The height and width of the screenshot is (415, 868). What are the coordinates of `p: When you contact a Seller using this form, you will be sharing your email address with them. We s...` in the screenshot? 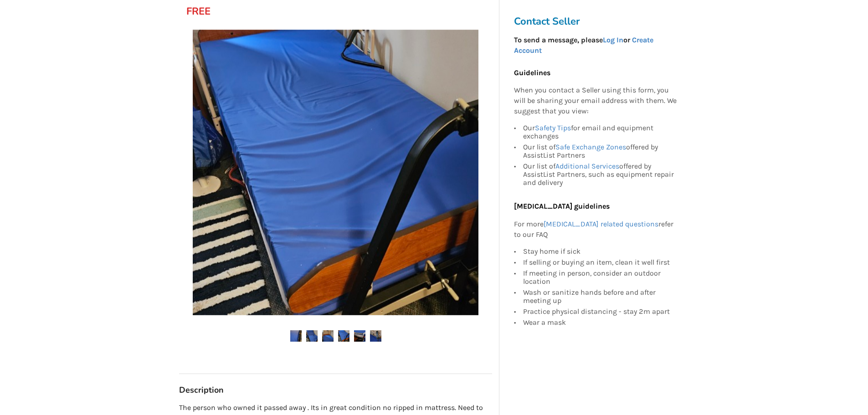 It's located at (595, 101).